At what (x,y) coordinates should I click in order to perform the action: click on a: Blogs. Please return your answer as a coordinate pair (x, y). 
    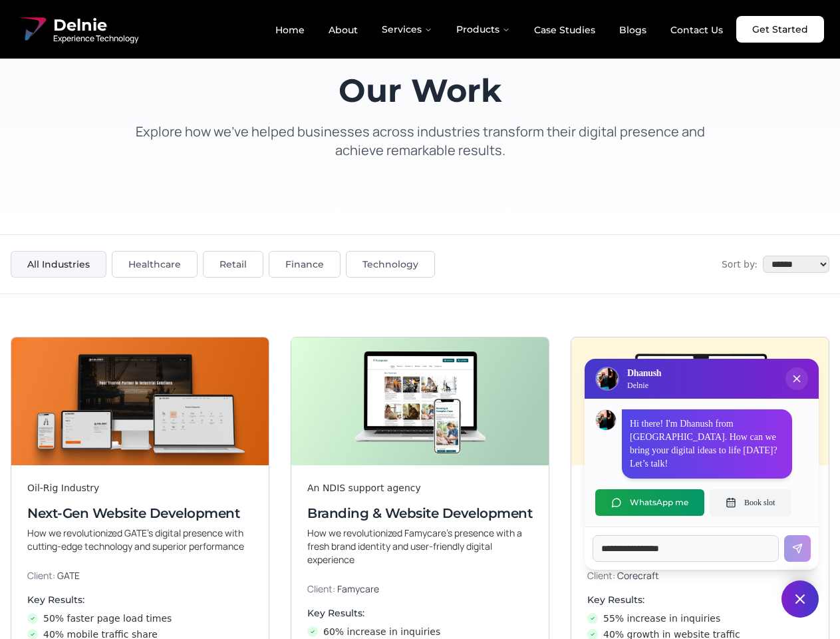
    Looking at the image, I should click on (632, 30).